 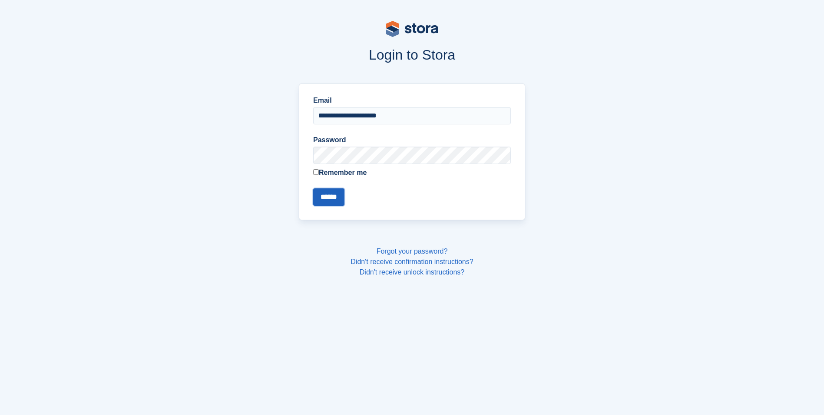 What do you see at coordinates (412, 100) in the screenshot?
I see `label: Email` at bounding box center [412, 100].